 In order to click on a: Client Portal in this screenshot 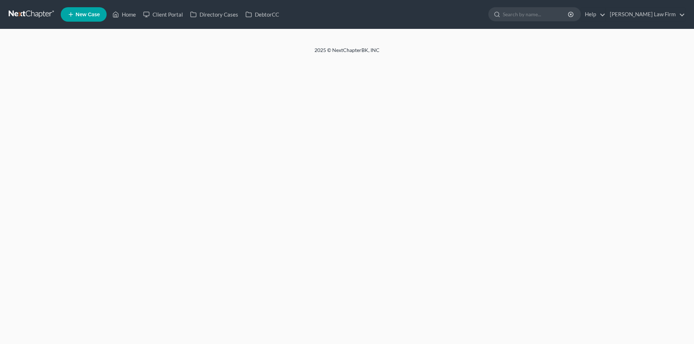, I will do `click(163, 14)`.